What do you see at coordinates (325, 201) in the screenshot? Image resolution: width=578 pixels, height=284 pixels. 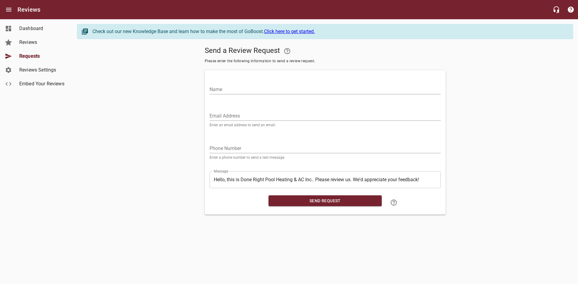 I see `span: Send Request` at bounding box center [325, 201].